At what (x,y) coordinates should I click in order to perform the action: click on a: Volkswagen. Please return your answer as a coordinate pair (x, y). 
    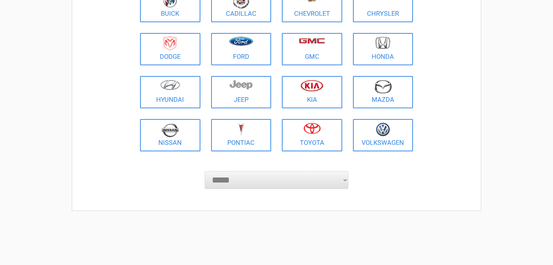
    Looking at the image, I should click on (383, 135).